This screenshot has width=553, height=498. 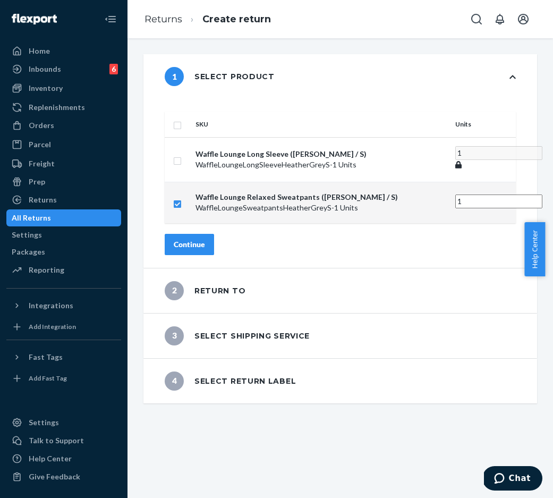 What do you see at coordinates (64, 378) in the screenshot?
I see `a: Add Fast Tag` at bounding box center [64, 378].